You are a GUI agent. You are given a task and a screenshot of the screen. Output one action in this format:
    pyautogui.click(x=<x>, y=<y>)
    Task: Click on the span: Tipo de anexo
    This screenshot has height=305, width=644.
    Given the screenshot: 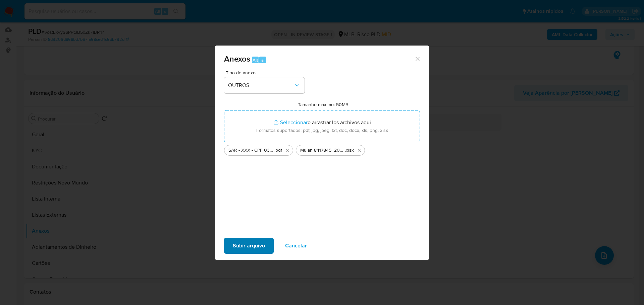 What is the action you would take?
    pyautogui.click(x=266, y=73)
    